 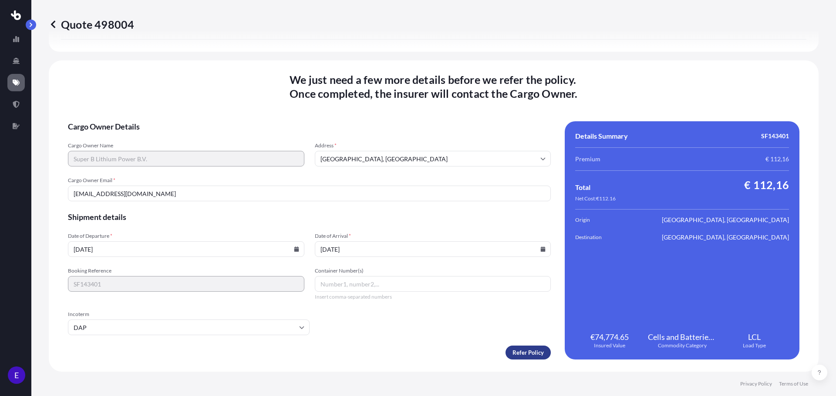 I want to click on input: Number1, number2,..., so click(x=433, y=284).